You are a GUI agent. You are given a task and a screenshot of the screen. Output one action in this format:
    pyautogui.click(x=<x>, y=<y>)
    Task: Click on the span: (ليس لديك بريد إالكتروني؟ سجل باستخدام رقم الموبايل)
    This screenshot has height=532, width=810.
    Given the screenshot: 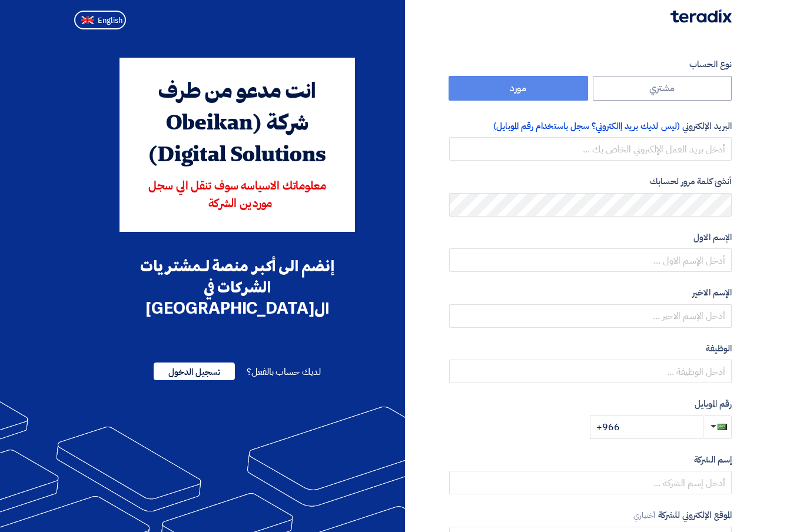 What is the action you would take?
    pyautogui.click(x=586, y=126)
    